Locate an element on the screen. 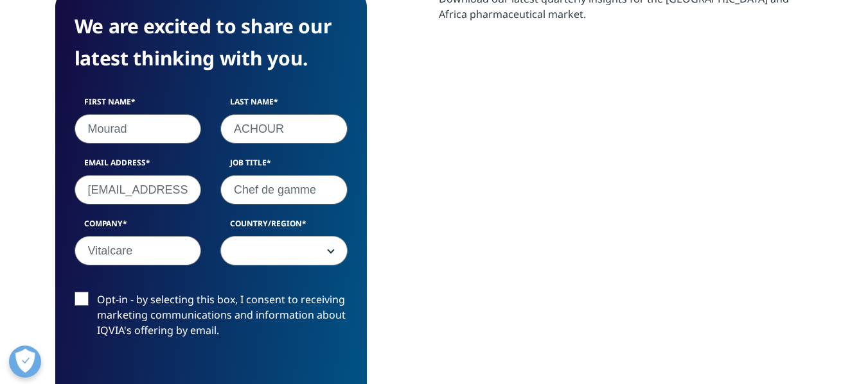 This screenshot has width=868, height=384. label: Email Address is located at coordinates (138, 166).